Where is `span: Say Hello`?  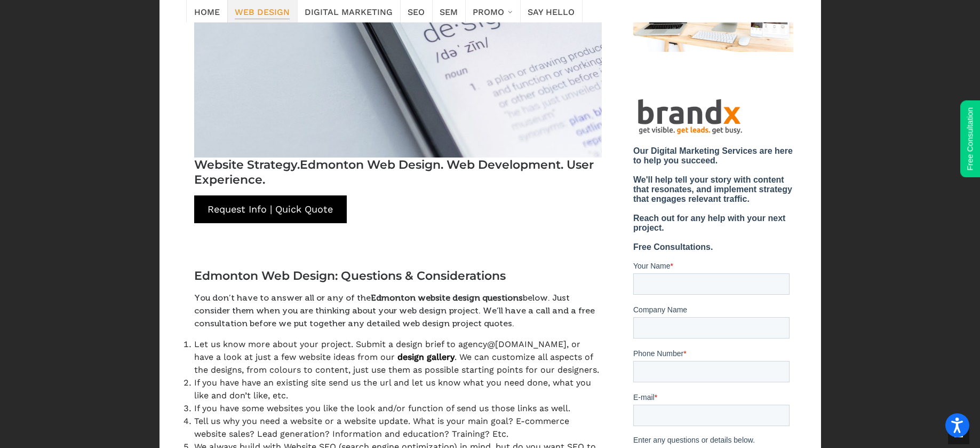 span: Say Hello is located at coordinates (551, 12).